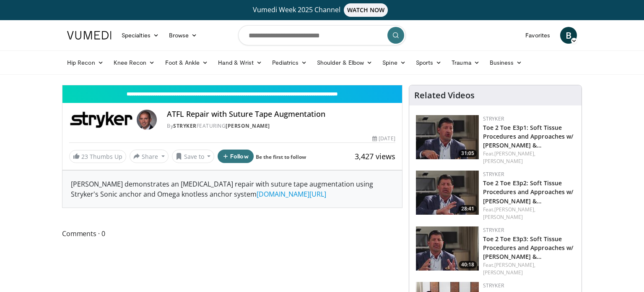 This screenshot has width=644, height=292. What do you see at coordinates (568, 35) in the screenshot?
I see `a: B` at bounding box center [568, 35].